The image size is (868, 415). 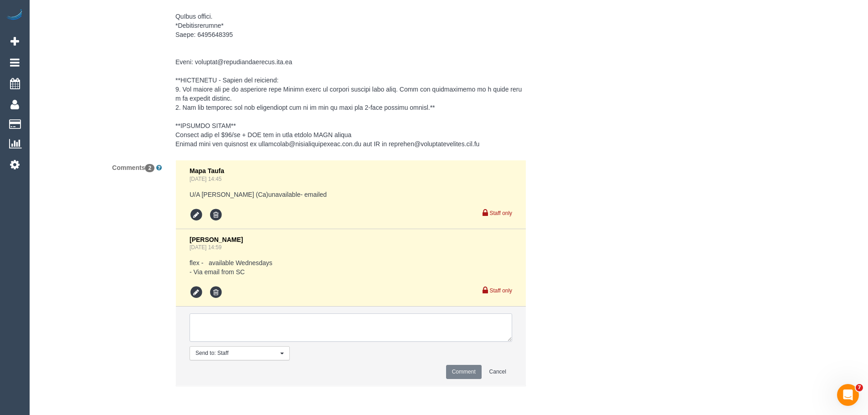 I want to click on label: Comments, so click(x=100, y=166).